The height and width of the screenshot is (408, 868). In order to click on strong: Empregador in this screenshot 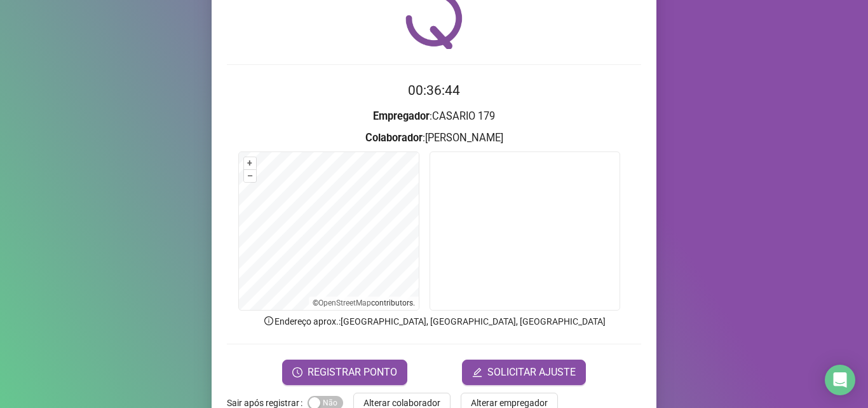, I will do `click(401, 116)`.